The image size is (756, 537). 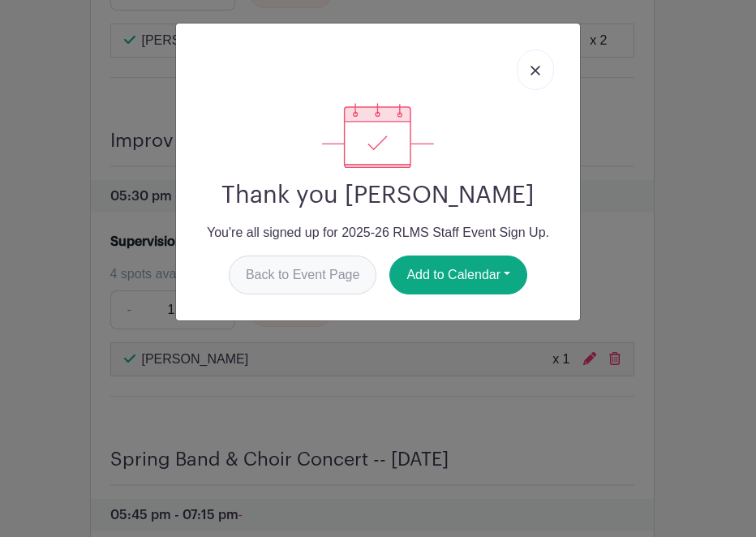 What do you see at coordinates (378, 233) in the screenshot?
I see `p: You're all signed up for 2025-26 RLMS Staff Event Sign Up.` at bounding box center [378, 233].